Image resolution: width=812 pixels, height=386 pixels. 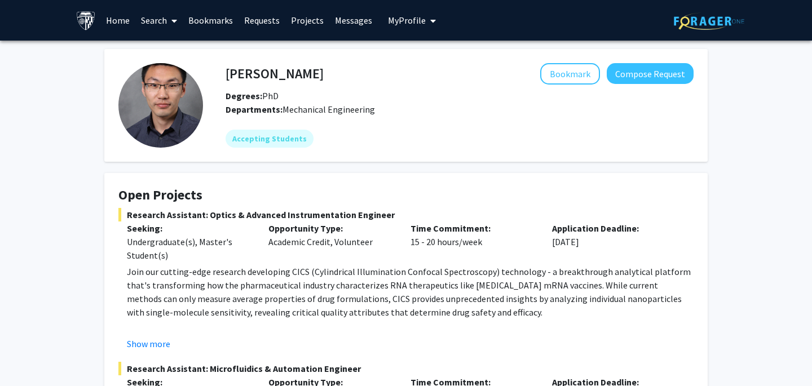 What do you see at coordinates (329, 109) in the screenshot?
I see `span: Mechanical Engineering` at bounding box center [329, 109].